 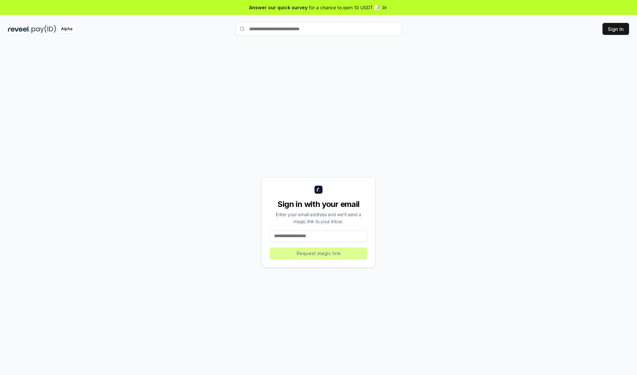 What do you see at coordinates (318, 204) in the screenshot?
I see `div: Sign in with your email` at bounding box center [318, 204].